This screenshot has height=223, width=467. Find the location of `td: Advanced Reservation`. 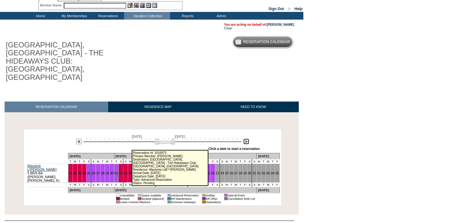

td: Advanced Reservation is located at coordinates (185, 196).